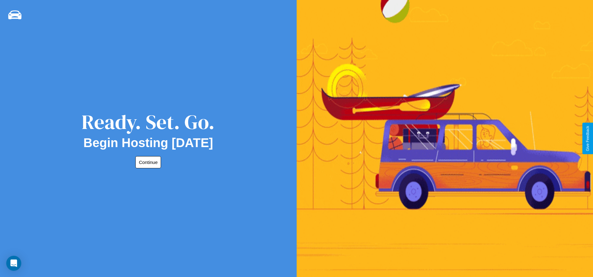 This screenshot has width=593, height=277. I want to click on div: Open Intercom Messenger, so click(14, 263).